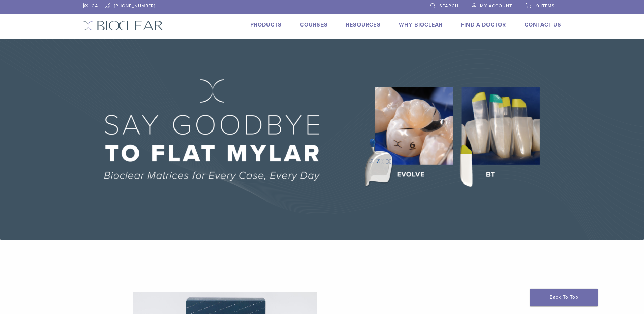  I want to click on a: Why Bioclear, so click(421, 25).